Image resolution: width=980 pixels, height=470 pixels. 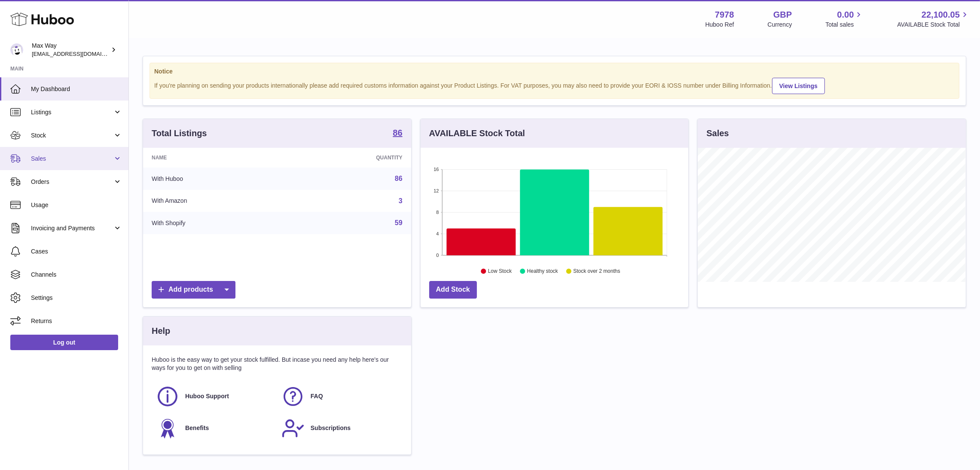 I want to click on strong: 7978, so click(x=724, y=15).